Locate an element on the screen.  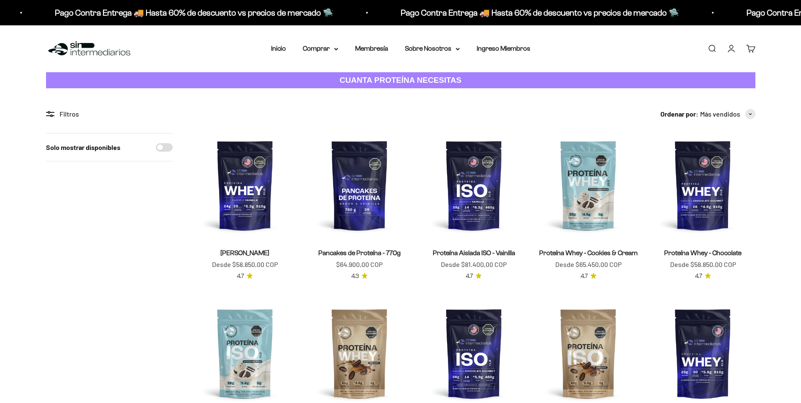
a: 4.34.3 de 5.0 estrellas is located at coordinates (359, 276).